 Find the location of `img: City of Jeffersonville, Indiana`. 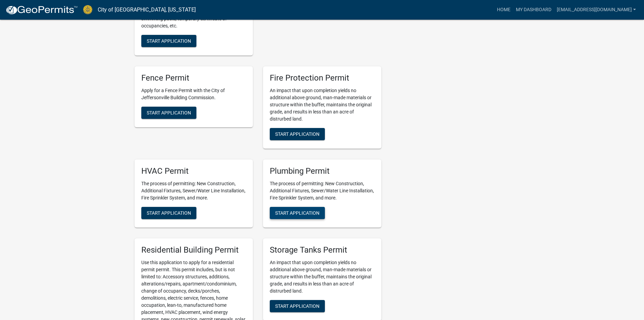

img: City of Jeffersonville, Indiana is located at coordinates (88, 10).